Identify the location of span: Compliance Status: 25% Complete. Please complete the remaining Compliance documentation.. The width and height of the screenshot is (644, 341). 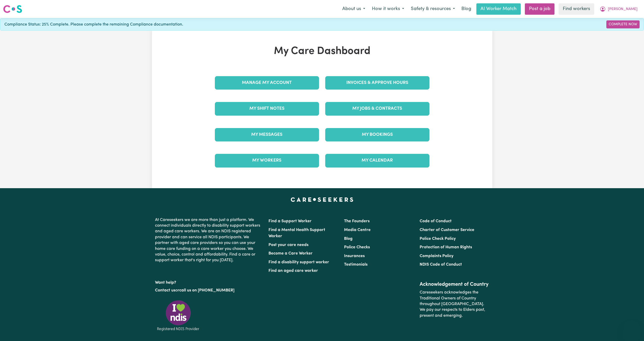
(93, 24).